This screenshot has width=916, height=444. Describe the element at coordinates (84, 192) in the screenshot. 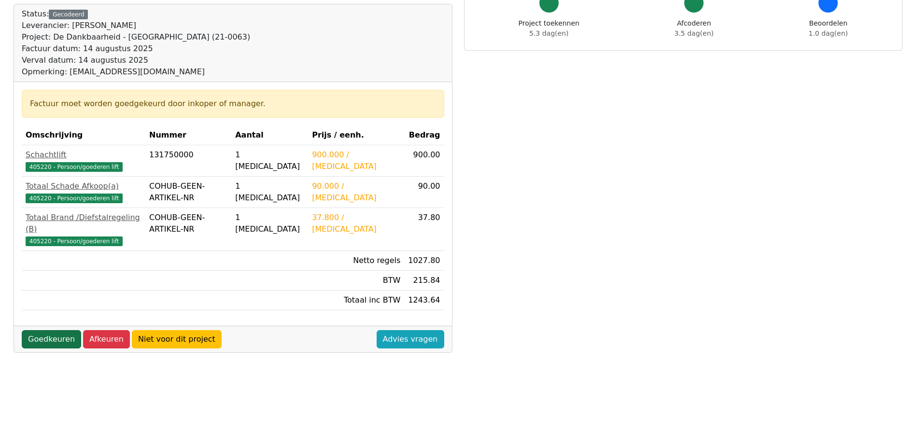

I see `a: Totaal Schade Afkoop(a)405220 - Persoon/goederen lift` at that location.